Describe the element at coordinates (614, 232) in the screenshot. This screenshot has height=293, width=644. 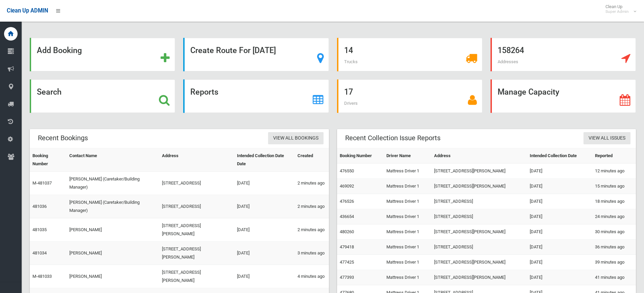
I see `td: 30 minutes ago` at that location.